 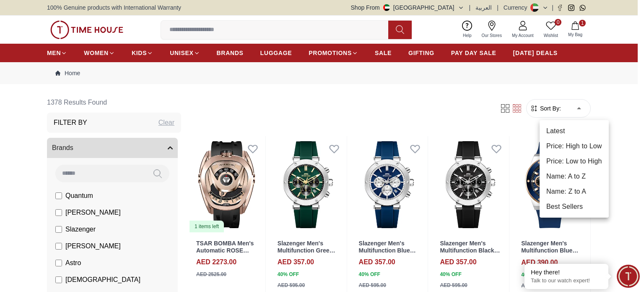 What do you see at coordinates (628, 276) in the screenshot?
I see `div: Chat Widget` at bounding box center [628, 276].